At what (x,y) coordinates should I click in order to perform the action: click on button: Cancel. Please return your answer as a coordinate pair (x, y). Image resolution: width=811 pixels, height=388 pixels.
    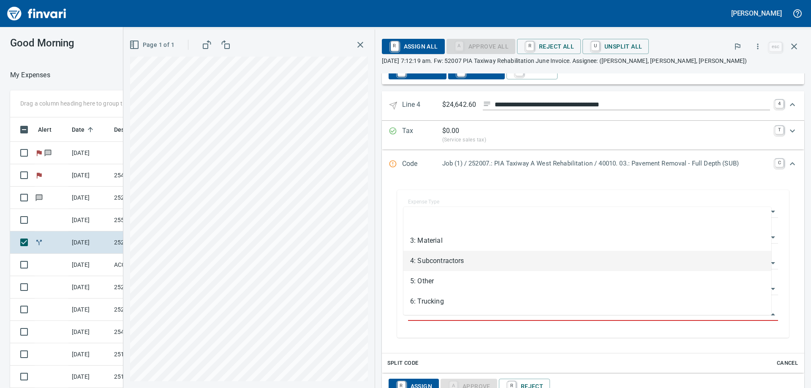
    Looking at the image, I should click on (787, 363).